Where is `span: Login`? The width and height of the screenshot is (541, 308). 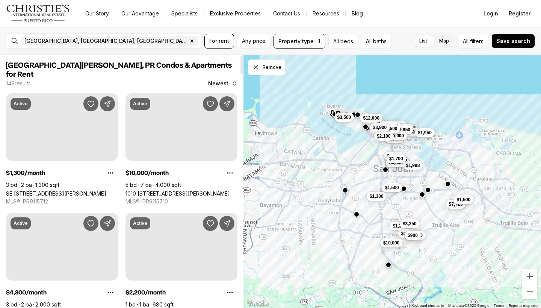
span: Login is located at coordinates (491, 14).